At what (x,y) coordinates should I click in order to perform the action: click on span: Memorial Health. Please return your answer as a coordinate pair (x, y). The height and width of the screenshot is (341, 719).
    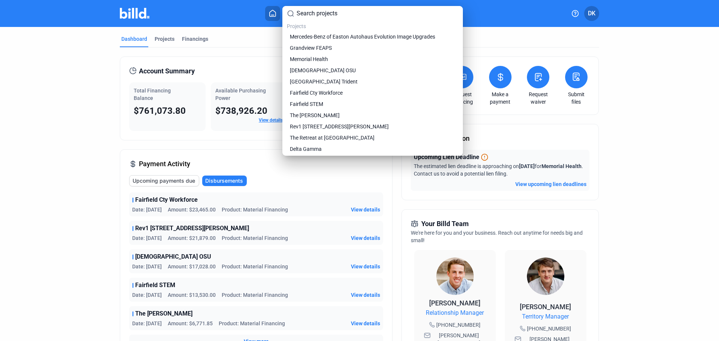
    Looking at the image, I should click on (309, 59).